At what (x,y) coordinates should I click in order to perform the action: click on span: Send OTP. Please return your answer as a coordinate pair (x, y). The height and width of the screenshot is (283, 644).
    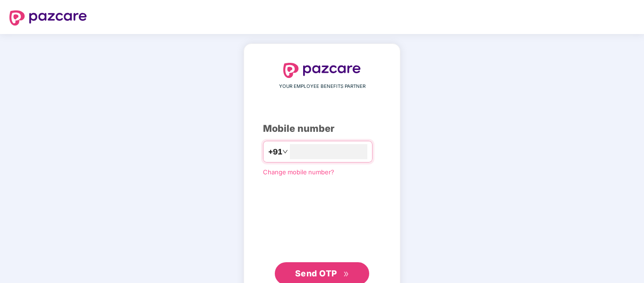
    Looking at the image, I should click on (316, 273).